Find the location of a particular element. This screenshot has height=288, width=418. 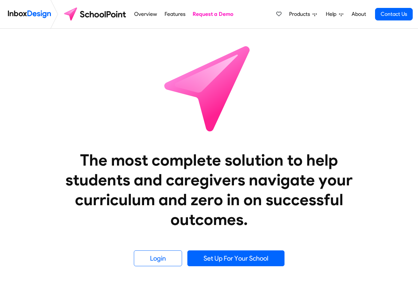

heading: The most complete solution to help students and caregivers navigate your curriculum and zero in o... is located at coordinates (209, 190).